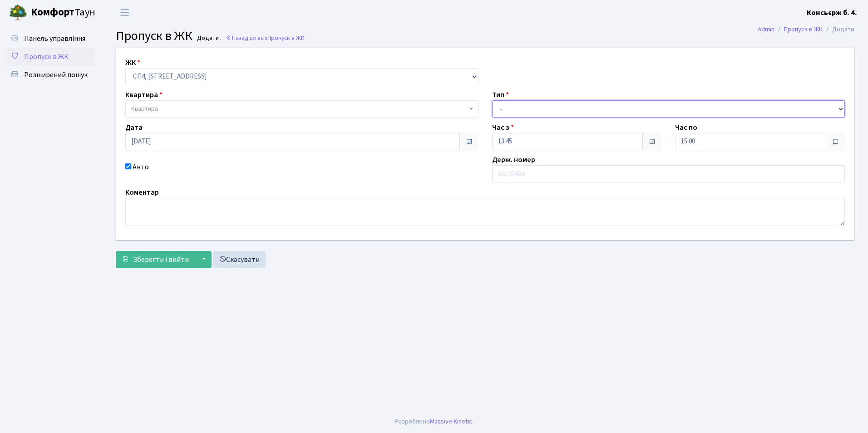  Describe the element at coordinates (142, 192) in the screenshot. I see `label: Коментар` at that location.